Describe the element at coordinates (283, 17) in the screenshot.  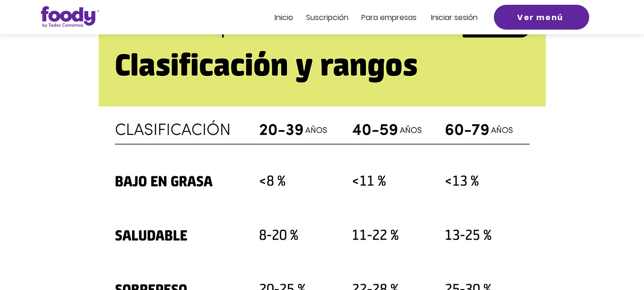
I see `span: Inicio` at that location.